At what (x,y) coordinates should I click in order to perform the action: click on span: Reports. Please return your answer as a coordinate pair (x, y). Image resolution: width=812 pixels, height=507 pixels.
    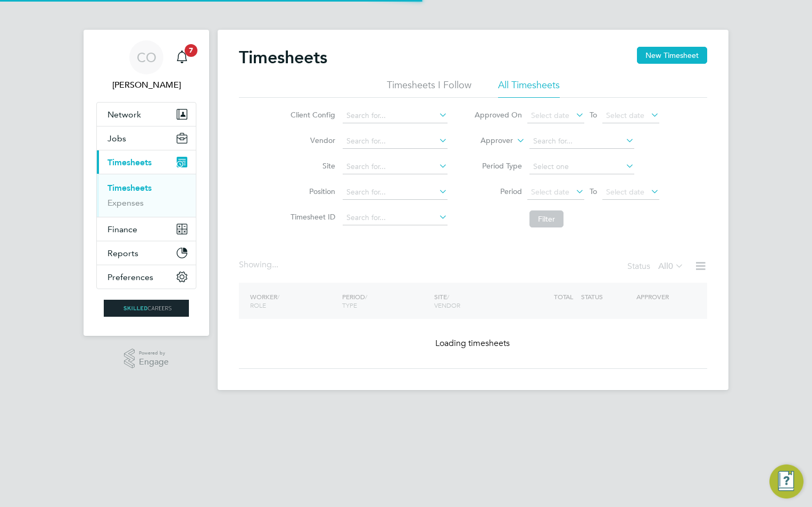
    Looking at the image, I should click on (123, 253).